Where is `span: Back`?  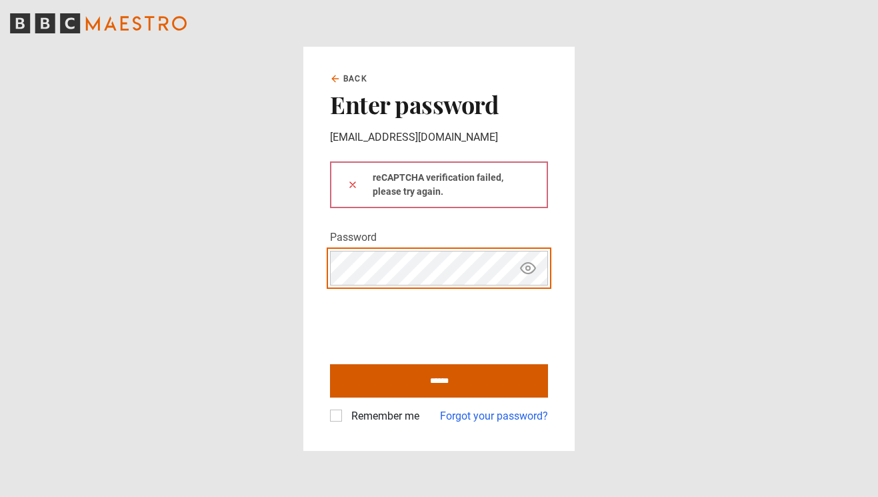
span: Back is located at coordinates (355, 79).